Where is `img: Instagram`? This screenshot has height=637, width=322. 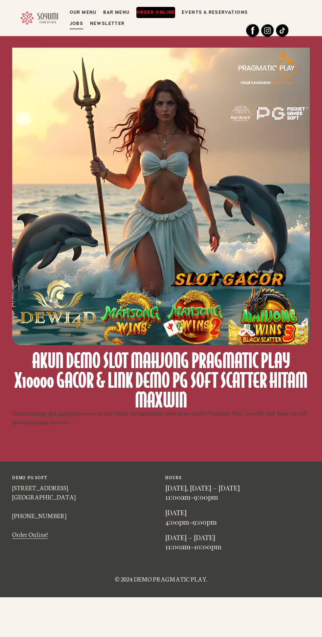
img: Instagram is located at coordinates (267, 31).